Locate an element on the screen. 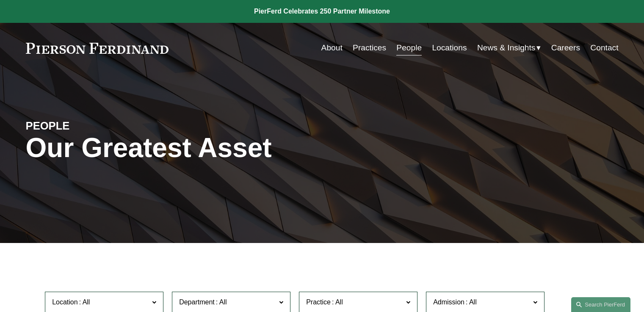 The width and height of the screenshot is (644, 312). h1: Our Greatest Asset is located at coordinates (223, 148).